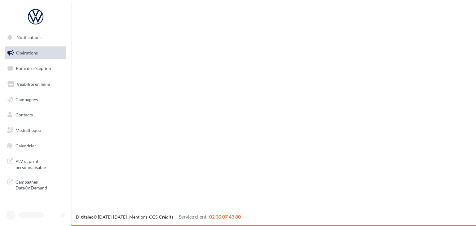  What do you see at coordinates (138, 217) in the screenshot?
I see `a: Mentions` at bounding box center [138, 217].